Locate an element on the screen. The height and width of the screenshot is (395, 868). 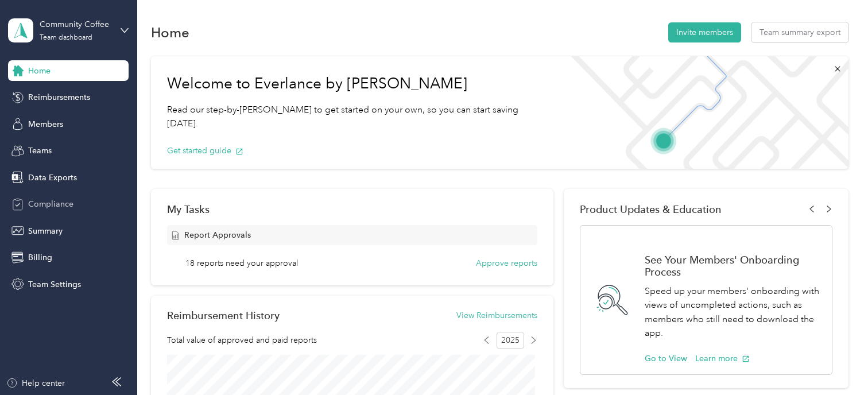
button: Learn more is located at coordinates (722, 358).